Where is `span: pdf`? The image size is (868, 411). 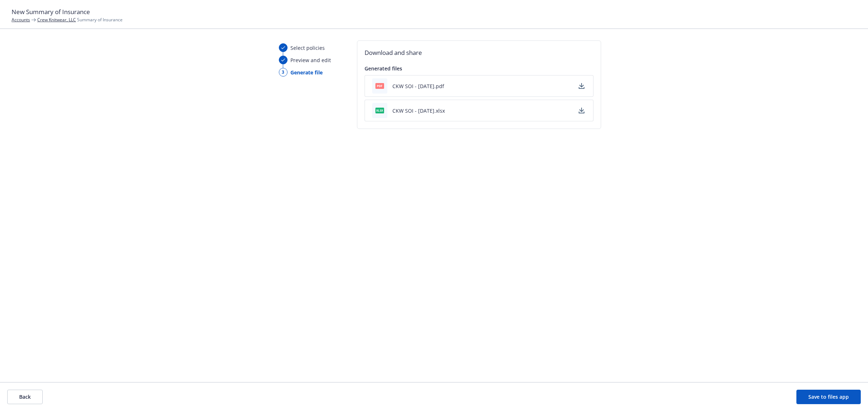 span: pdf is located at coordinates (379, 86).